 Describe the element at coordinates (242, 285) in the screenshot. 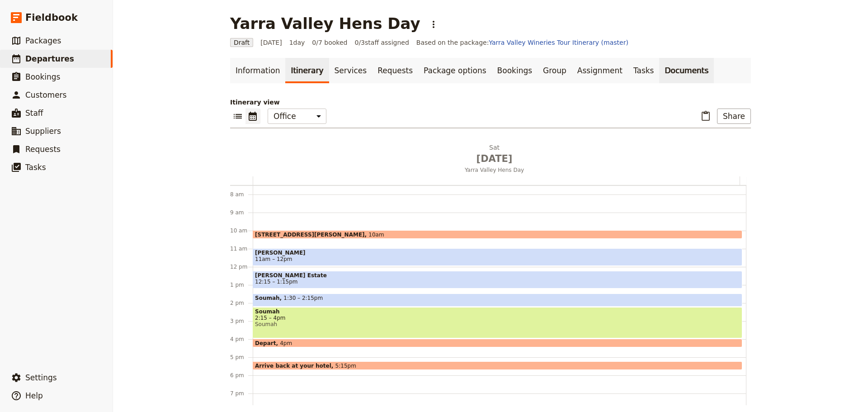

I see `div: 1 pm` at that location.